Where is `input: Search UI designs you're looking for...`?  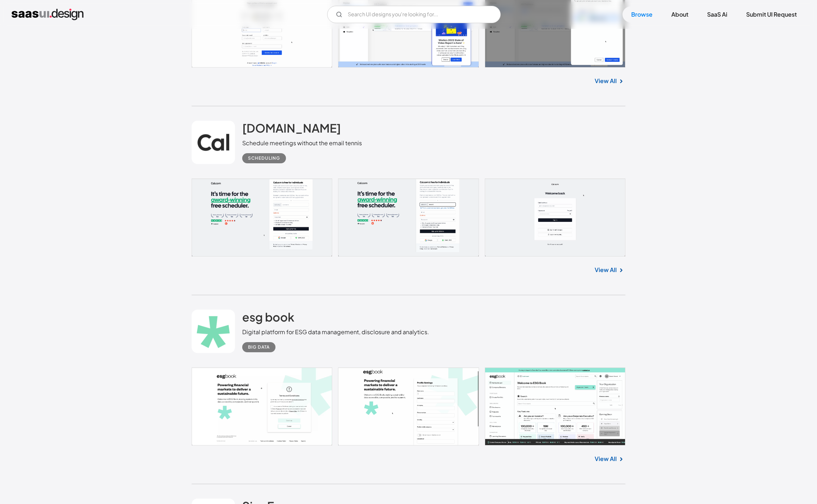
input: Search UI designs you're looking for... is located at coordinates (414, 15).